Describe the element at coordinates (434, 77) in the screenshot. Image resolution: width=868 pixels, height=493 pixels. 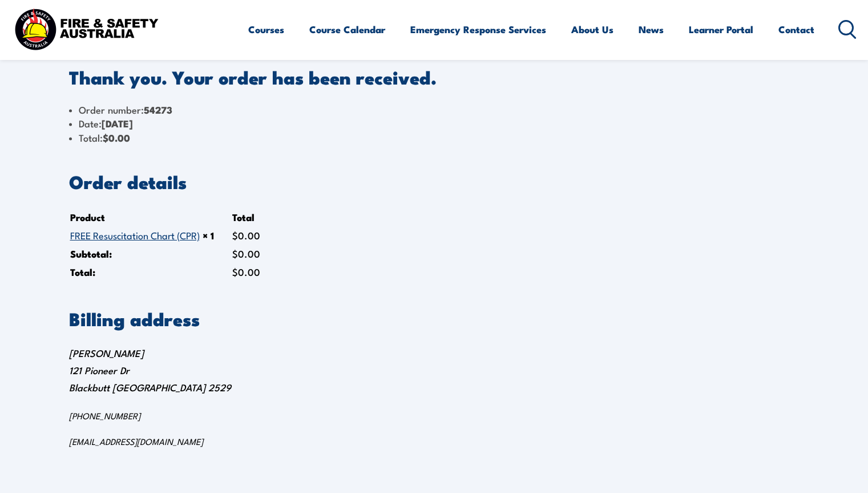
I see `p: Thank you. Your order has been received.` at that location.